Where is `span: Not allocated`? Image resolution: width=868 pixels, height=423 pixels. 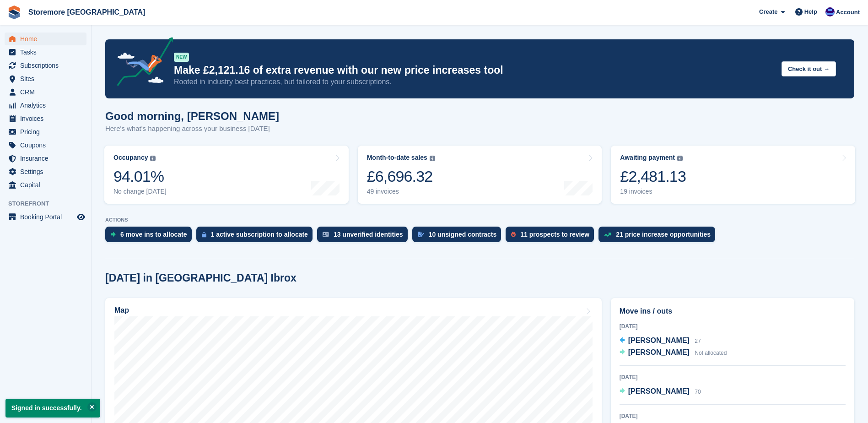 span: Not allocated is located at coordinates (710, 353).